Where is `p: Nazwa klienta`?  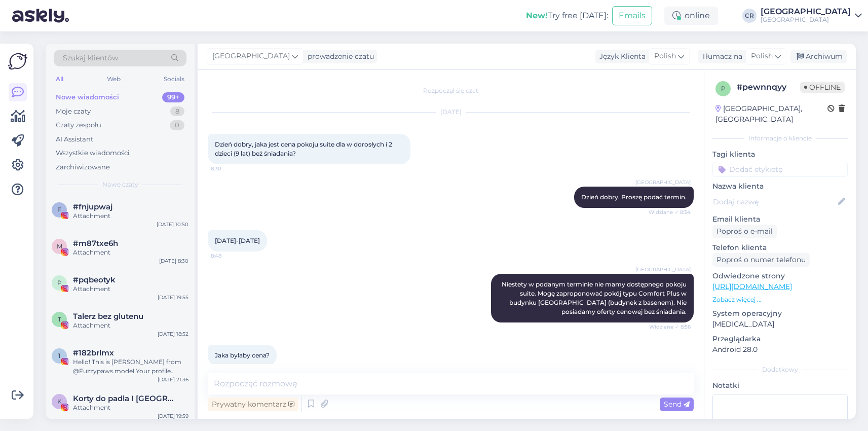
p: Nazwa klienta is located at coordinates (781, 186).